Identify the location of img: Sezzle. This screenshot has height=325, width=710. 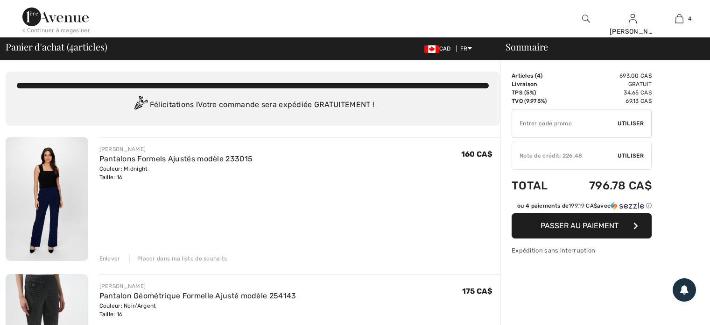
(628, 205).